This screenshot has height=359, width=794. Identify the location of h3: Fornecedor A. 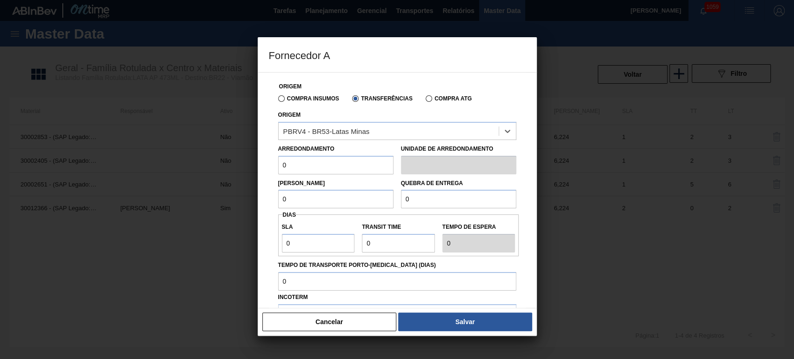
(397, 55).